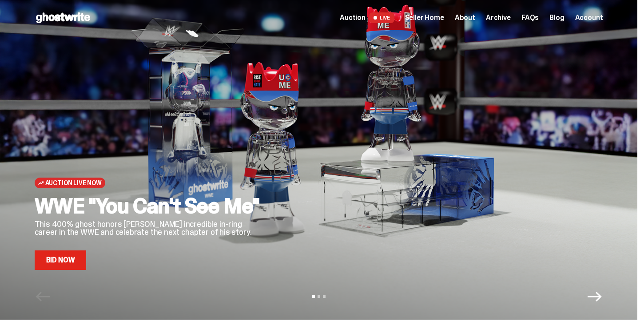 This screenshot has height=325, width=644. What do you see at coordinates (498, 18) in the screenshot?
I see `span: Archive` at bounding box center [498, 18].